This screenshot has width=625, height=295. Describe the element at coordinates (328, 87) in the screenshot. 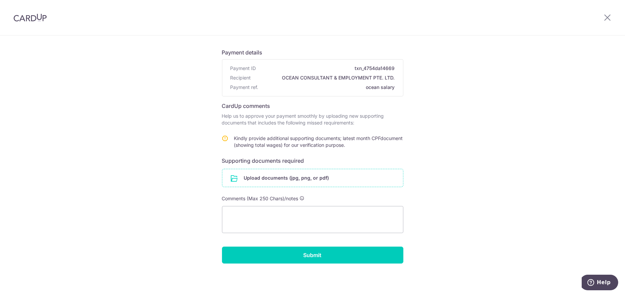

I see `span: ocean salary` at that location.